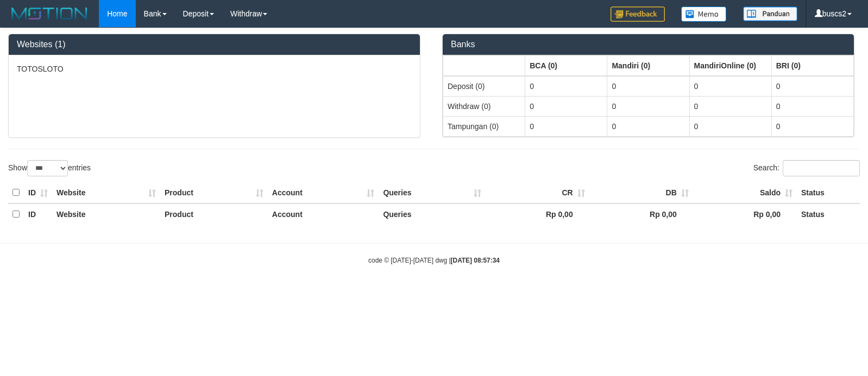  I want to click on th: CR, so click(537, 193).